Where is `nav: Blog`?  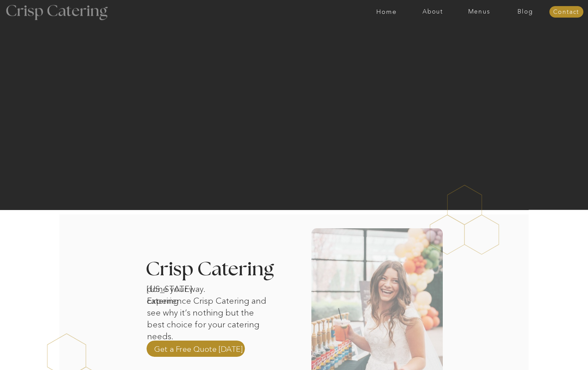
nav: Blog is located at coordinates (525, 12).